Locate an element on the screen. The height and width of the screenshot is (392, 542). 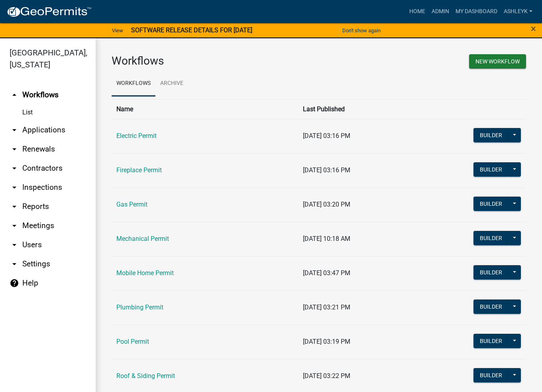
h3: Workflows is located at coordinates (212, 61).